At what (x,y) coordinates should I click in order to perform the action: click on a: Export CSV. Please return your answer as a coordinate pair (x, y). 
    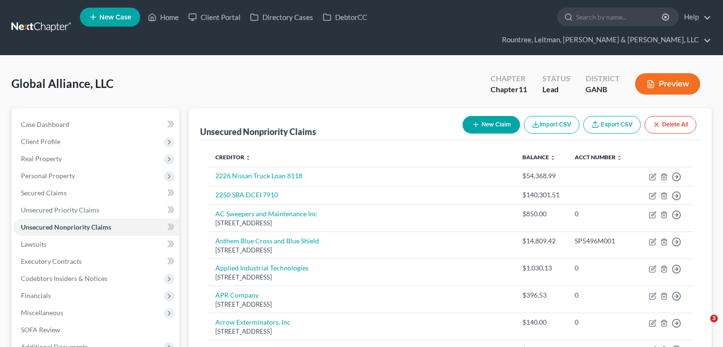
    Looking at the image, I should click on (612, 124).